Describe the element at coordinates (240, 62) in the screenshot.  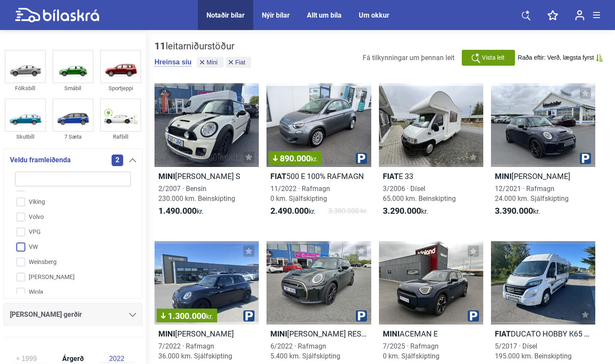
I see `span: Fiat` at that location.